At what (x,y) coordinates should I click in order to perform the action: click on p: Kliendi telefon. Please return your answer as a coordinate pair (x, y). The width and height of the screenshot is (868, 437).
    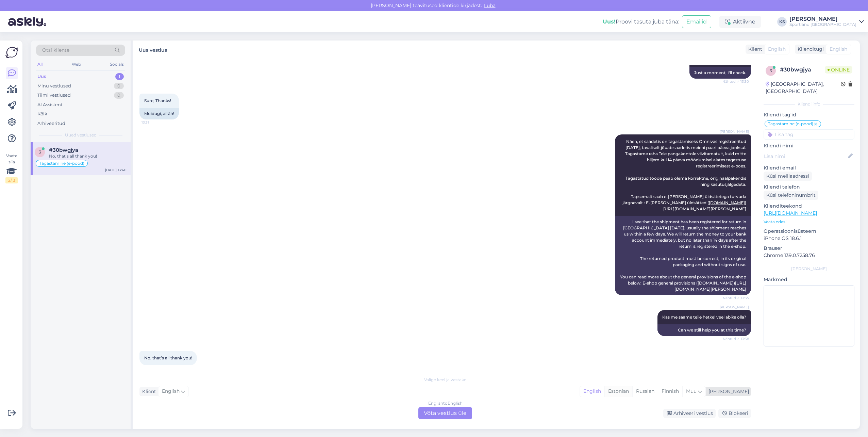
    Looking at the image, I should click on (809, 187).